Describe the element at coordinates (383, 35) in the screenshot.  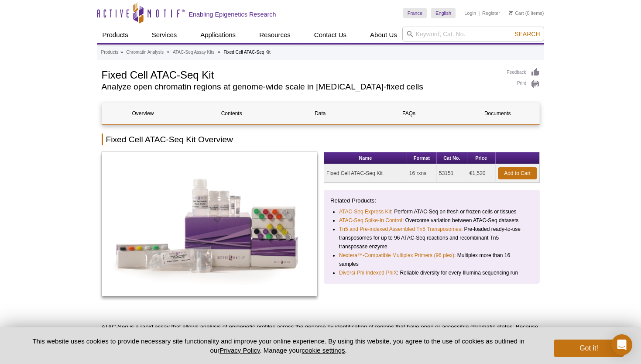
I see `a: About Us` at that location.